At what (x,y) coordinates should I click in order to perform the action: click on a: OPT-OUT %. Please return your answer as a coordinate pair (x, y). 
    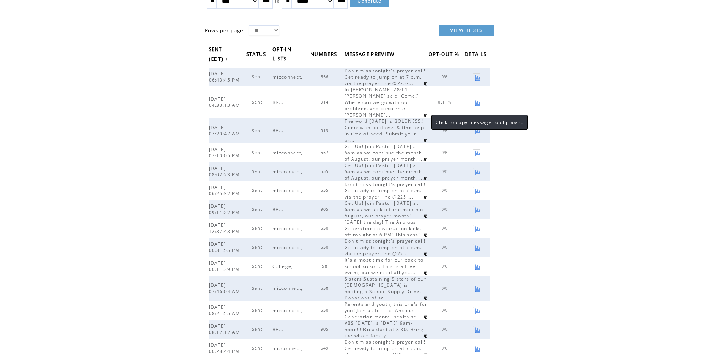
    Looking at the image, I should click on (445, 55).